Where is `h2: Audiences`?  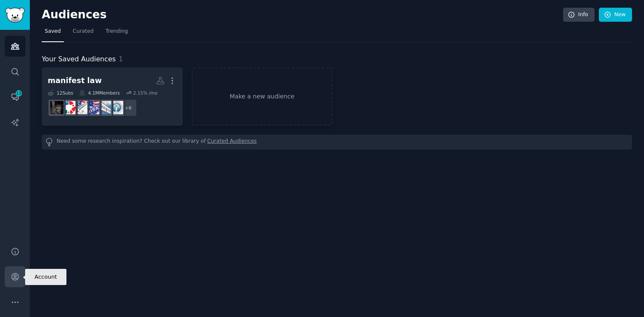 h2: Audiences is located at coordinates (302, 15).